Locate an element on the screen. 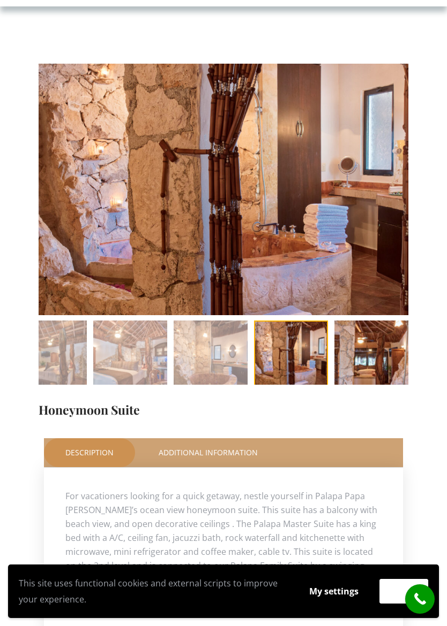  a: Honeymoon Suite is located at coordinates (89, 410).